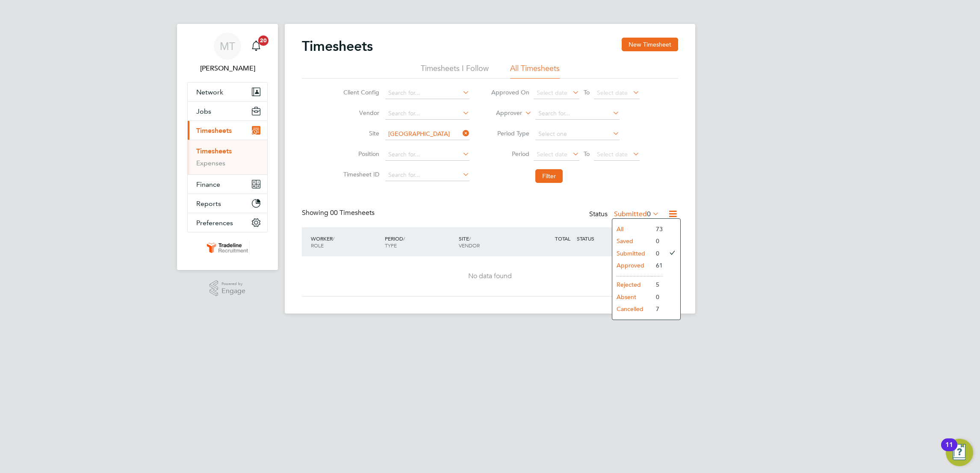 The image size is (980, 473). What do you see at coordinates (228, 203) in the screenshot?
I see `button: Reports` at bounding box center [228, 203].